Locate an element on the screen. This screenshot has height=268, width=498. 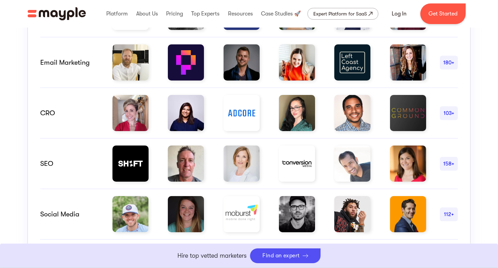
div: 103+ is located at coordinates (449, 113).